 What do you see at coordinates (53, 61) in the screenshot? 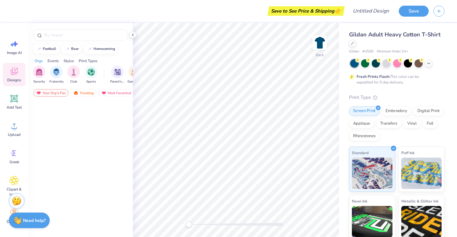
I see `div: Events` at bounding box center [53, 61].